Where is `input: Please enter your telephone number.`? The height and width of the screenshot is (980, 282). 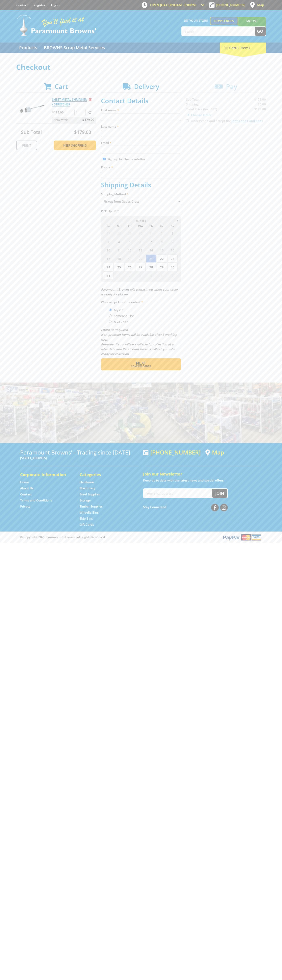 input: Please enter your telephone number. is located at coordinates (141, 174).